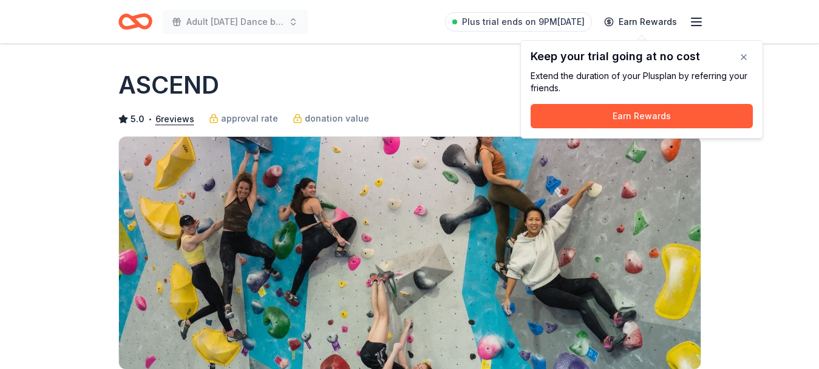  What do you see at coordinates (250, 118) in the screenshot?
I see `span: approval rate` at bounding box center [250, 118].